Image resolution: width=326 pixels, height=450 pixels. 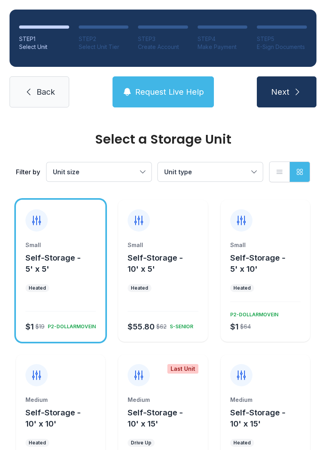 What do you see at coordinates (64, 418) in the screenshot?
I see `button: Self-Storage - 10' x 10'` at bounding box center [64, 418].